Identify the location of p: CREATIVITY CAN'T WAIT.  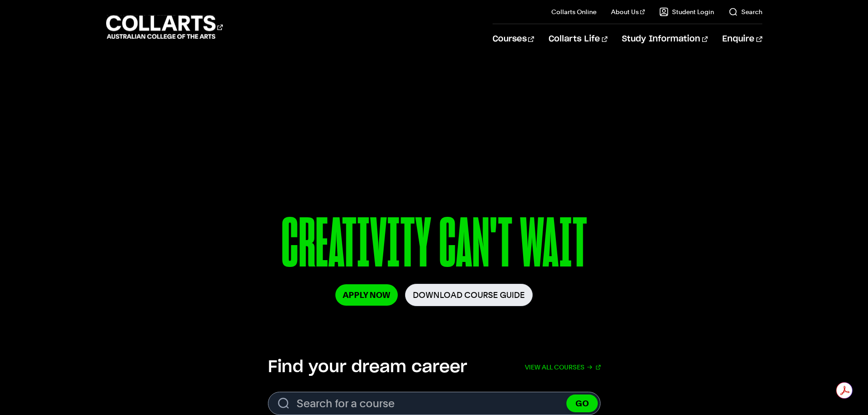
(434, 246).